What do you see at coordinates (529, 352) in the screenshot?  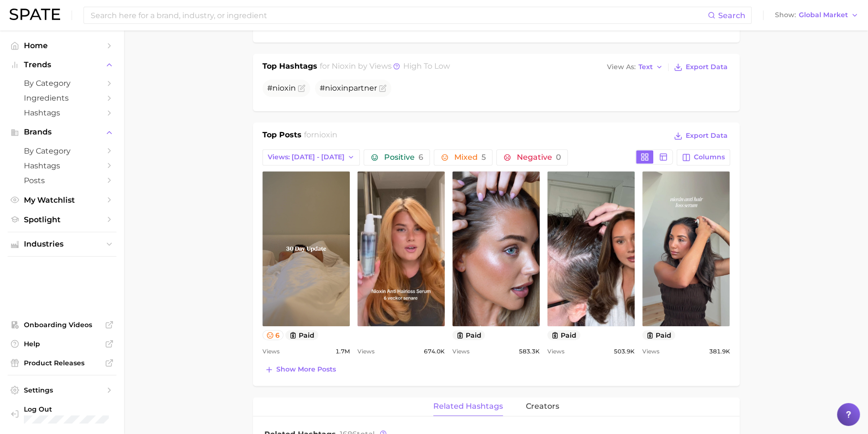 I see `span: 583.3k` at bounding box center [529, 352].